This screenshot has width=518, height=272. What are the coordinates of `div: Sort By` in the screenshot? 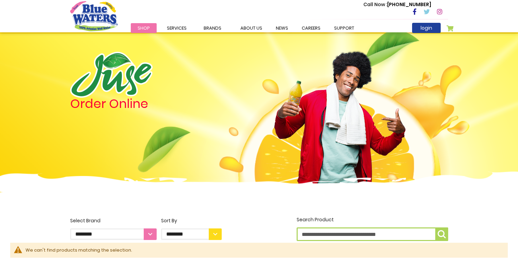 It's located at (192, 221).